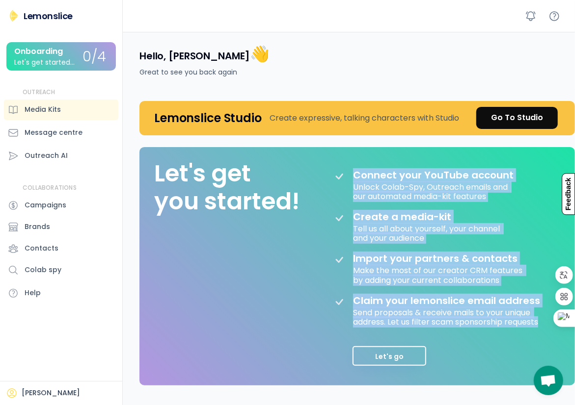  I want to click on div: Outreach AI, so click(46, 156).